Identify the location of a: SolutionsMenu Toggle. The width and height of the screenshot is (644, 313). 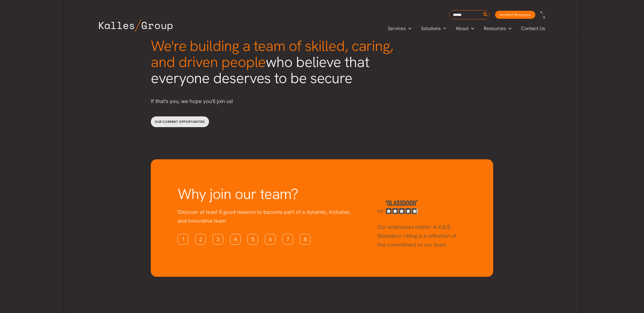
(434, 29).